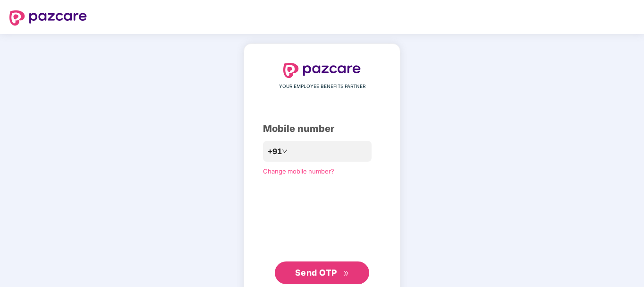 Image resolution: width=644 pixels, height=287 pixels. What do you see at coordinates (322, 273) in the screenshot?
I see `button: Send OTPdouble-right` at bounding box center [322, 273].